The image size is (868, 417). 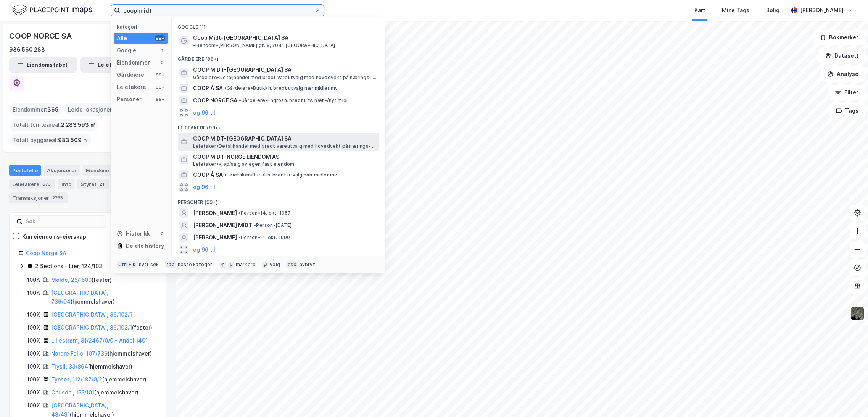 What do you see at coordinates (217, 10) in the screenshot?
I see `input: Søk på adresse, matrikkel, gårdeiere, leietakere eller personer` at bounding box center [217, 10].